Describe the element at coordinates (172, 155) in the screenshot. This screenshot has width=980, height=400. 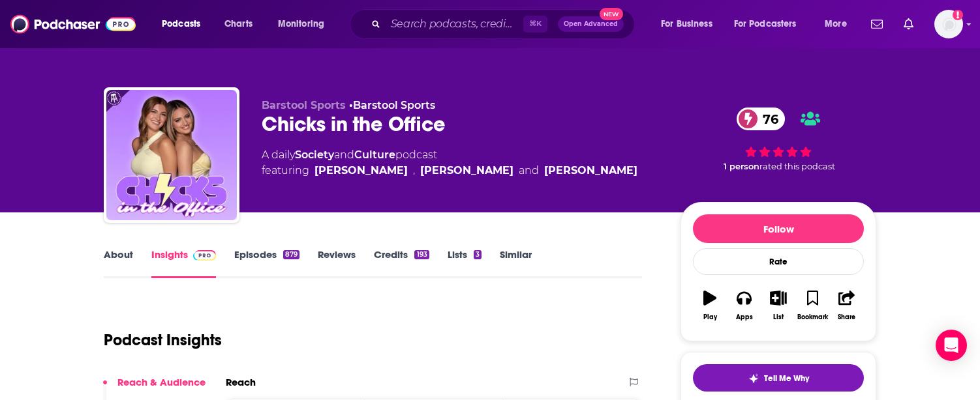
I see `img: Chicks in the Office` at that location.